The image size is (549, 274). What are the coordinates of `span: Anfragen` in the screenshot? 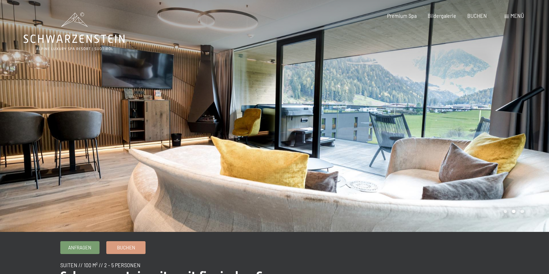 It's located at (79, 247).